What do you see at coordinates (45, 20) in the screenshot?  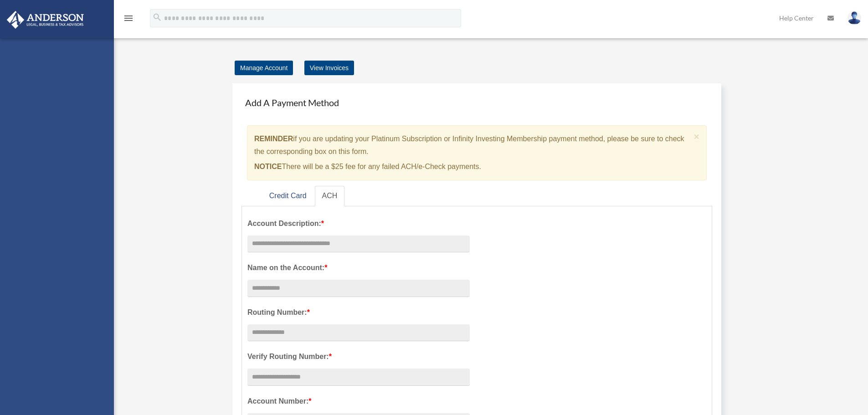 I see `img: Anderson Advisors Platinum Portal` at bounding box center [45, 20].